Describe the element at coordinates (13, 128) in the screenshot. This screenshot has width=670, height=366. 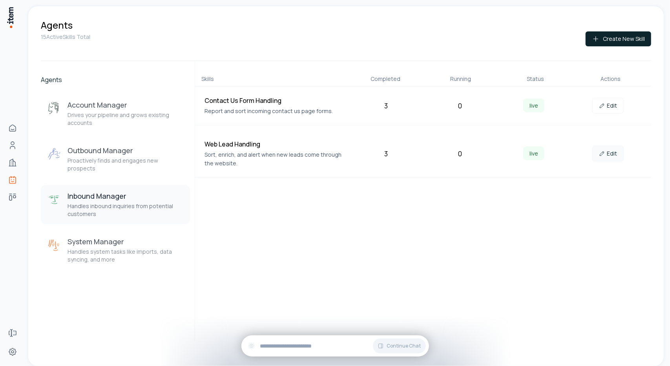
I see `a: Home` at that location.